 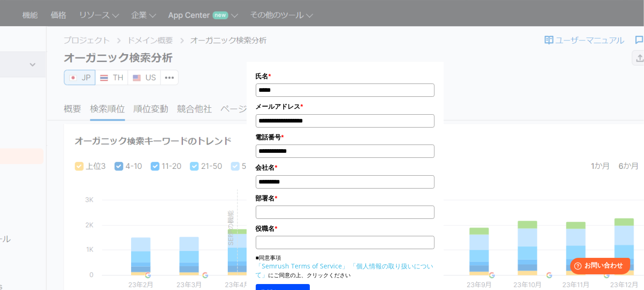 What do you see at coordinates (345, 198) in the screenshot?
I see `label: 部署名` at bounding box center [345, 198].